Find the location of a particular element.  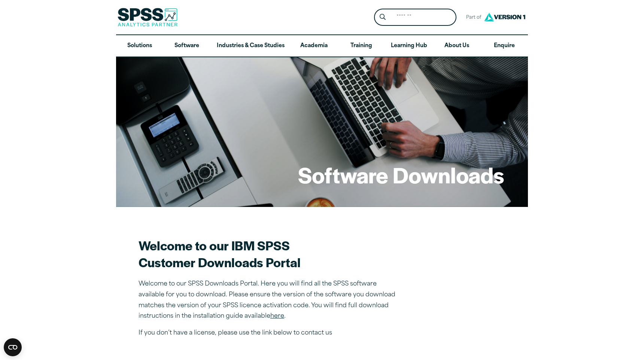

a: here is located at coordinates (277, 316).